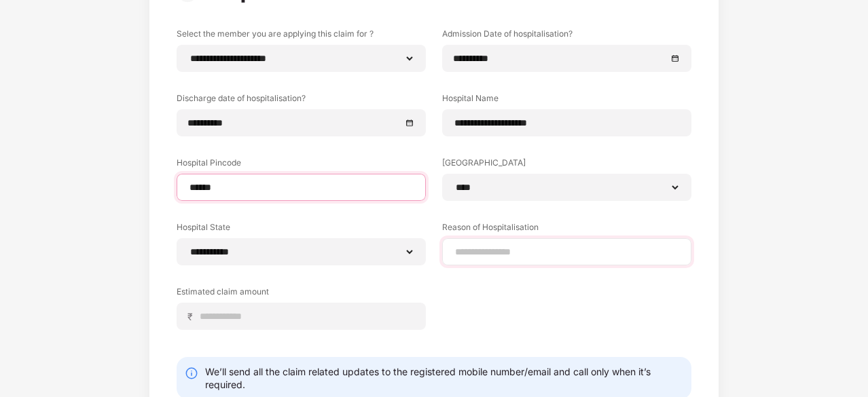  I want to click on label: Reason of Hospitalisation, so click(567, 229).